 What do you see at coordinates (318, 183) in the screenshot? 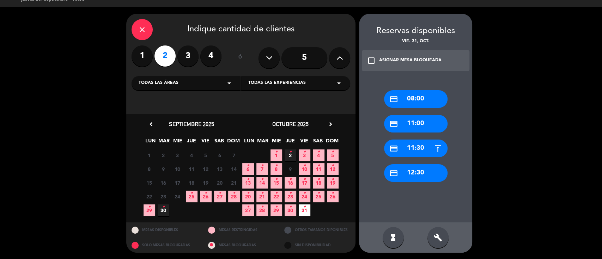
I see `span: 18` at bounding box center [318, 183].